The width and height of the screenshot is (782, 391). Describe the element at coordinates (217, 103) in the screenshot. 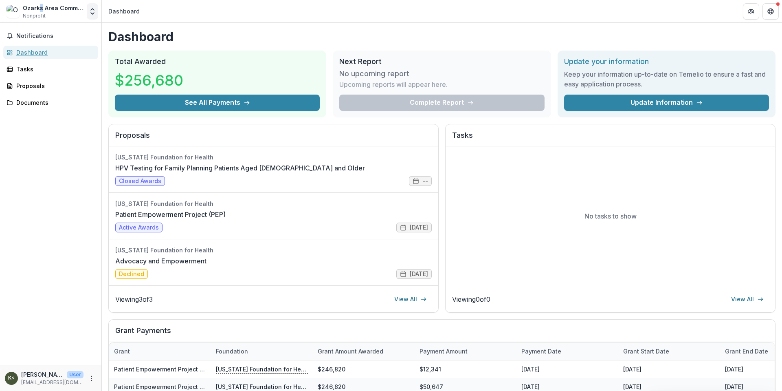

I see `button: See All Payments` at that location.